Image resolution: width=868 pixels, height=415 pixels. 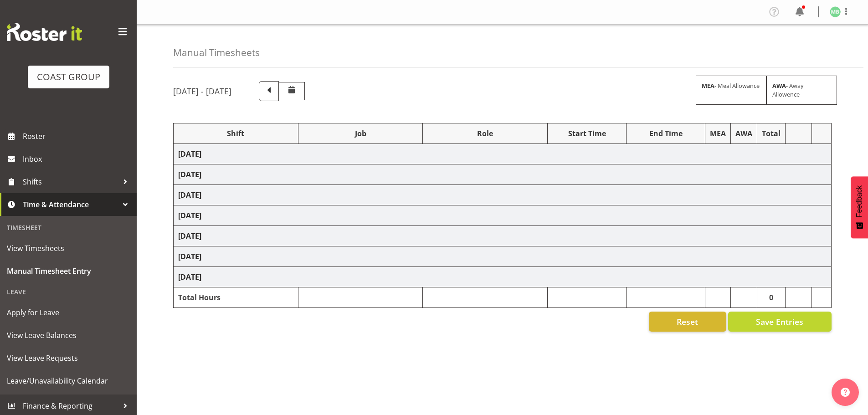 I want to click on td: Total Hours, so click(x=236, y=298).